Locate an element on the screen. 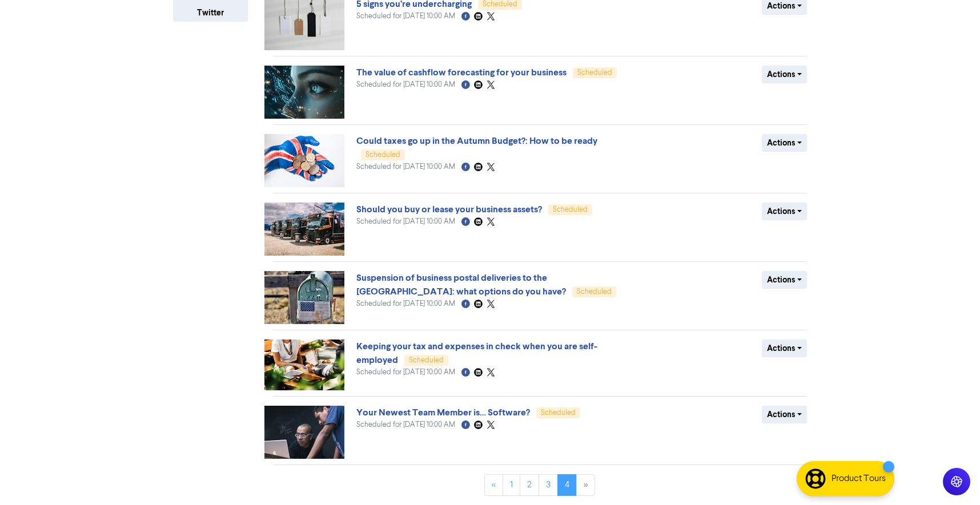 Image resolution: width=980 pixels, height=505 pixels. img: image_1753364568710.jpeg is located at coordinates (304, 432).